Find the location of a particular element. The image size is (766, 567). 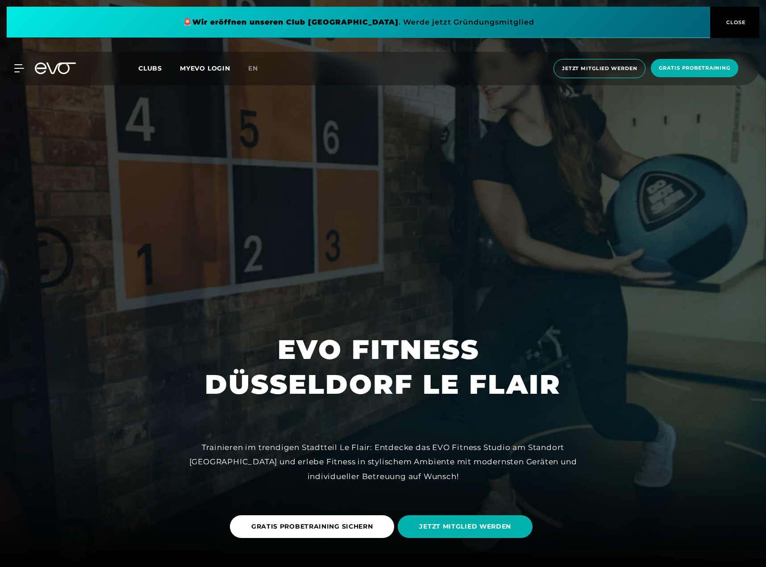

a: en is located at coordinates (259, 68).